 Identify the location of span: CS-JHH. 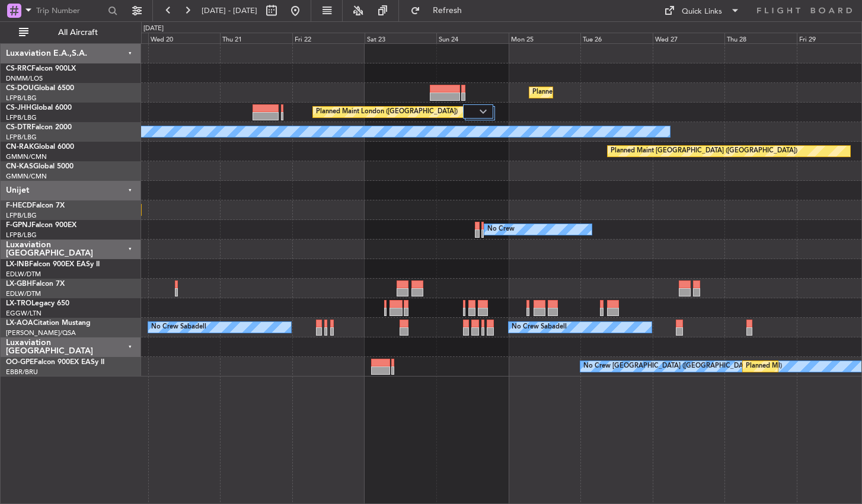
(18, 108).